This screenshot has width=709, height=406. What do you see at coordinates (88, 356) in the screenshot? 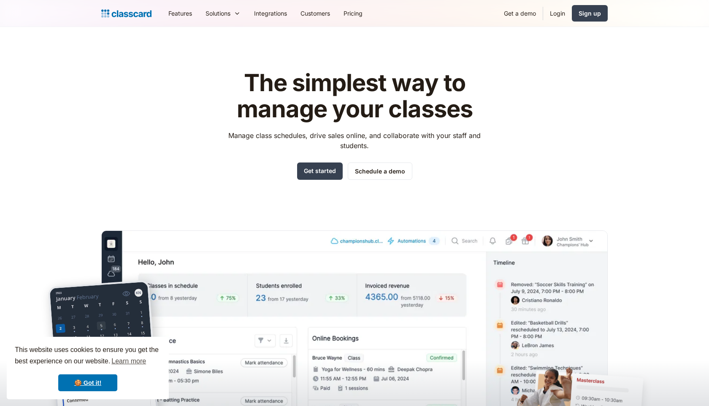
I see `span: This website uses cookies to ensure you get the best experience on our website.` at bounding box center [88, 356].